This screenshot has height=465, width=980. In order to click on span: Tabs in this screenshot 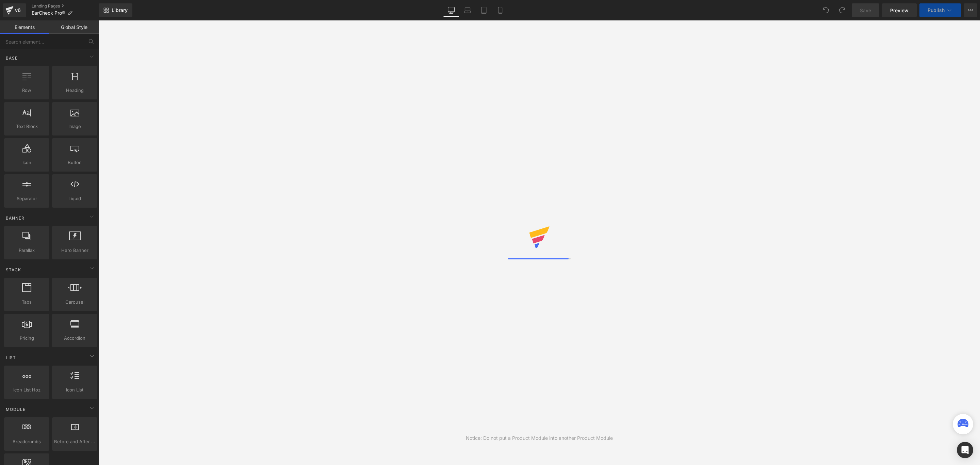, I will do `click(26, 302)`.